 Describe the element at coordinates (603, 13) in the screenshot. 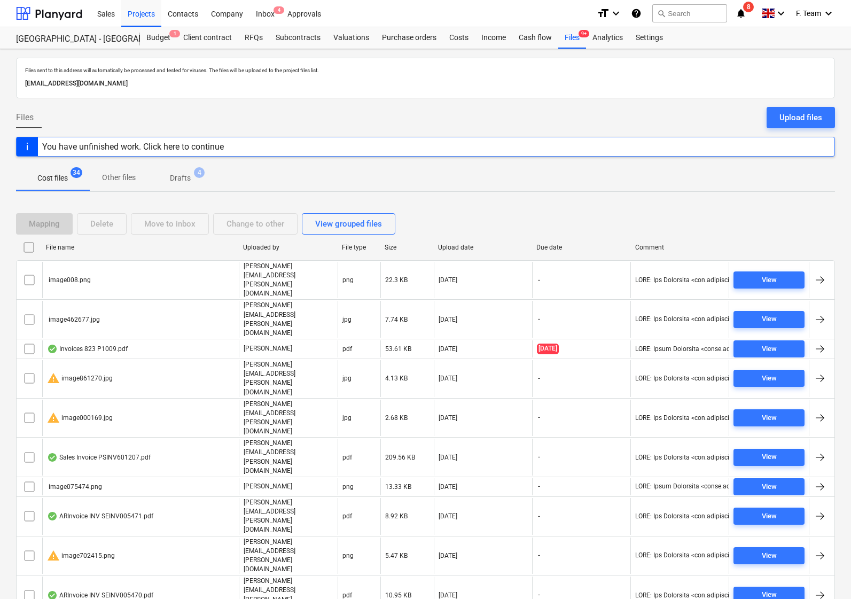

I see `i: format_size` at that location.